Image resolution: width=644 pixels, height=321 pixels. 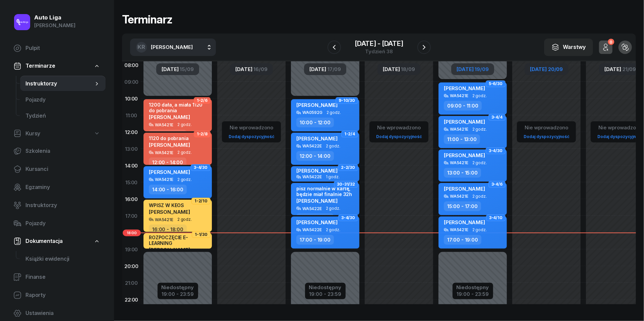 I want to click on span: Kursy, so click(x=33, y=134).